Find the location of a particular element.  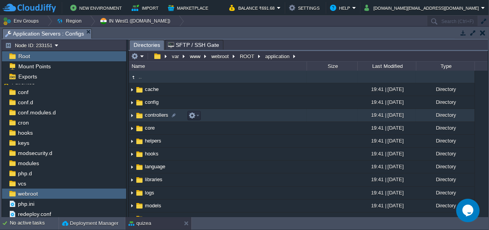

input: Click to enter the path is located at coordinates (308, 56).